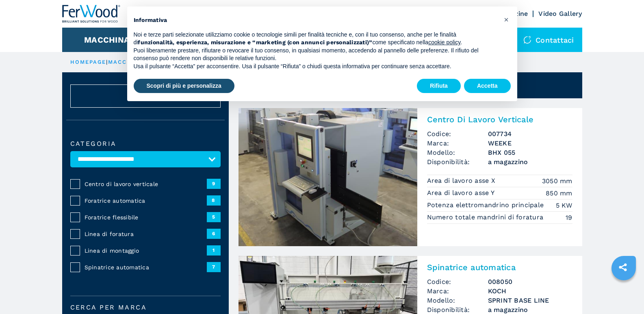 Image resolution: width=644 pixels, height=314 pixels. What do you see at coordinates (507, 20) in the screenshot?
I see `button: Chiudi questa informativa` at bounding box center [507, 20].